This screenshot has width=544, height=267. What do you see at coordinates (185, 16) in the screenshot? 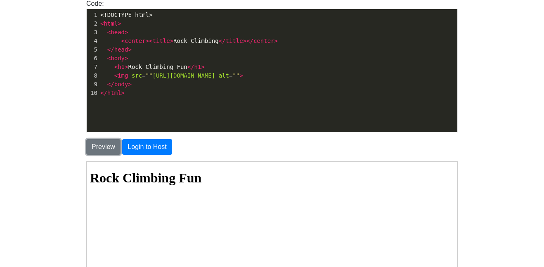
I see `h1: Rock Climbing Fun` at bounding box center [185, 16].